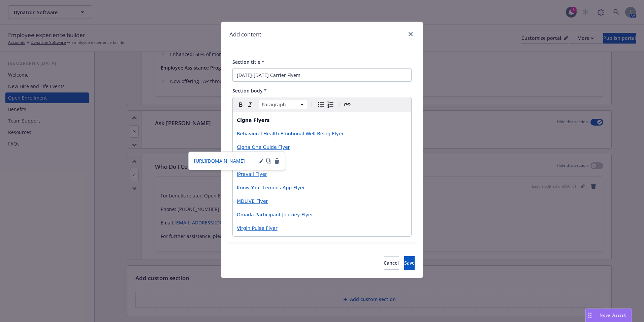 The image size is (644, 322). What do you see at coordinates (252, 201) in the screenshot?
I see `span: MDLIVE Flyer` at bounding box center [252, 201].